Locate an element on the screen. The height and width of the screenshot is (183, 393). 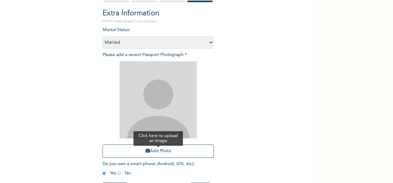
span: Please add a recent Passport Photograph is located at coordinates (158, 107).